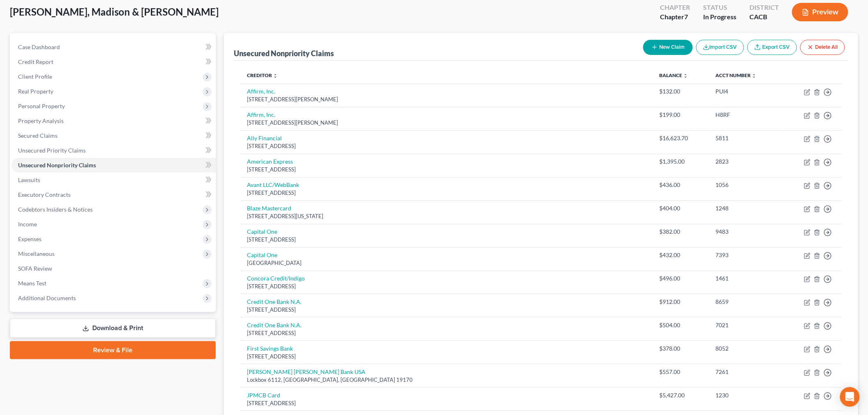 The width and height of the screenshot is (868, 415). Describe the element at coordinates (681, 162) in the screenshot. I see `div: $1,395.00` at that location.